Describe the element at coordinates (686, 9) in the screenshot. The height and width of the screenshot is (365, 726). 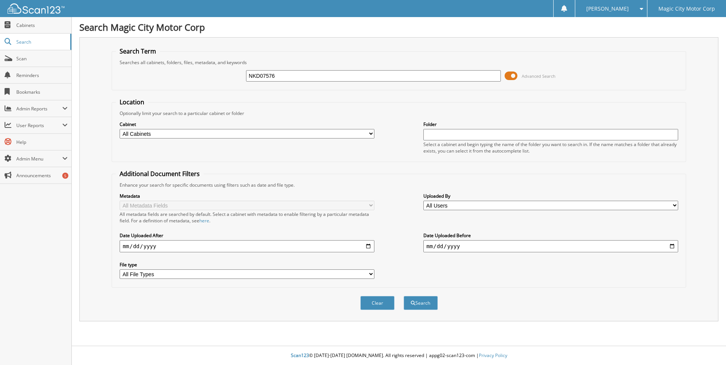
I see `span: Magic City Motor Corp` at that location.